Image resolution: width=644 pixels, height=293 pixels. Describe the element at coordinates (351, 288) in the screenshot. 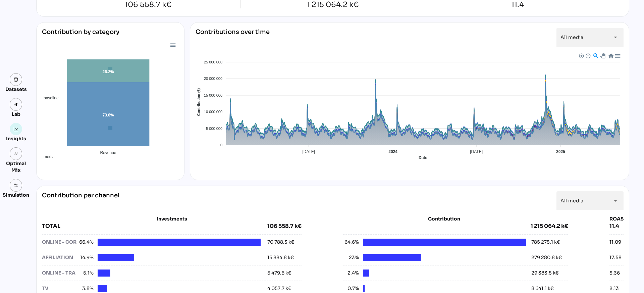

I see `span: 0.7%` at that location.